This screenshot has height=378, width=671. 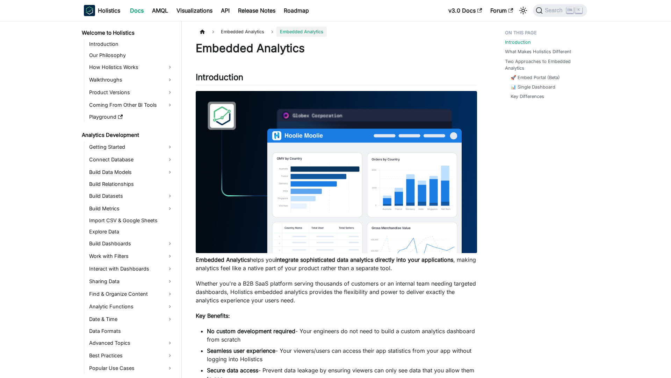 I want to click on button: Switch between dark and light mode (currently light mode), so click(x=523, y=10).